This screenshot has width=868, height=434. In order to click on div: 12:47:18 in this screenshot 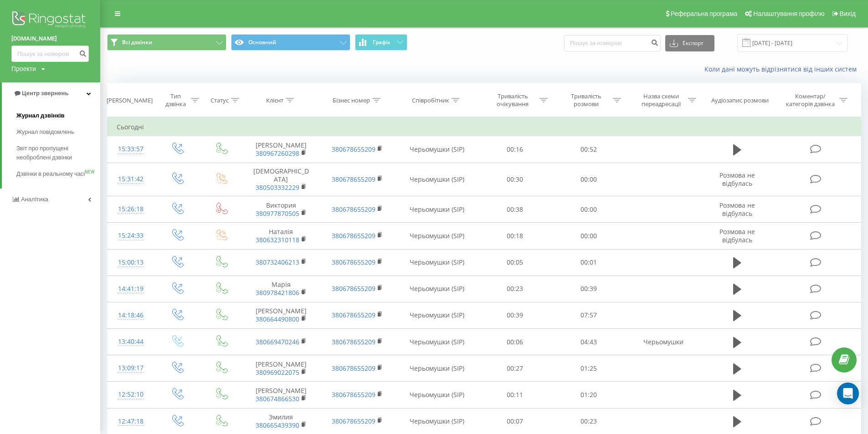, I will do `click(131, 421)`.